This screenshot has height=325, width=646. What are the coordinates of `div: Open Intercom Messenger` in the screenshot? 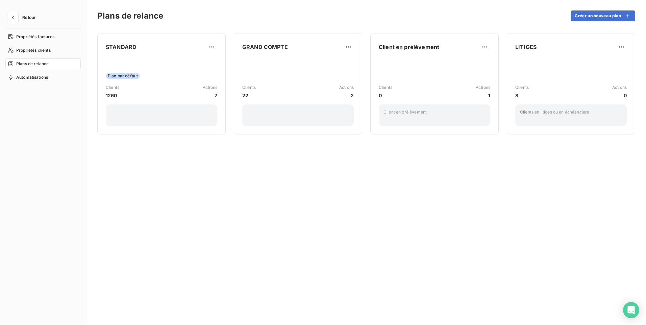 It's located at (631, 310).